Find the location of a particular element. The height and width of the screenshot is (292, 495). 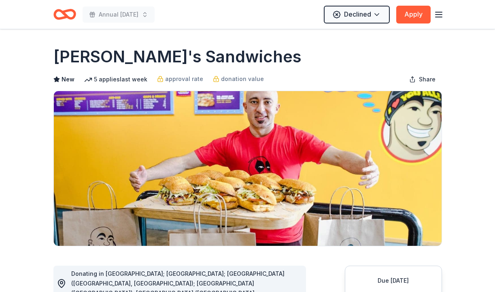

button: Share is located at coordinates (422, 79).